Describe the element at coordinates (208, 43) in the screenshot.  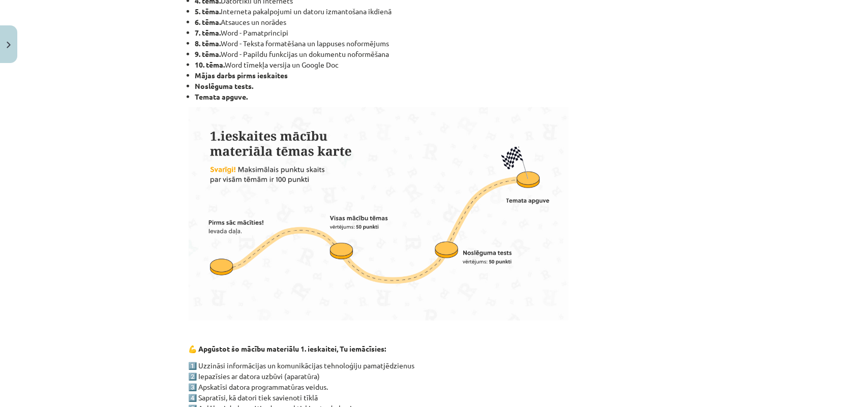
I see `b: 8. tēma.` at that location.